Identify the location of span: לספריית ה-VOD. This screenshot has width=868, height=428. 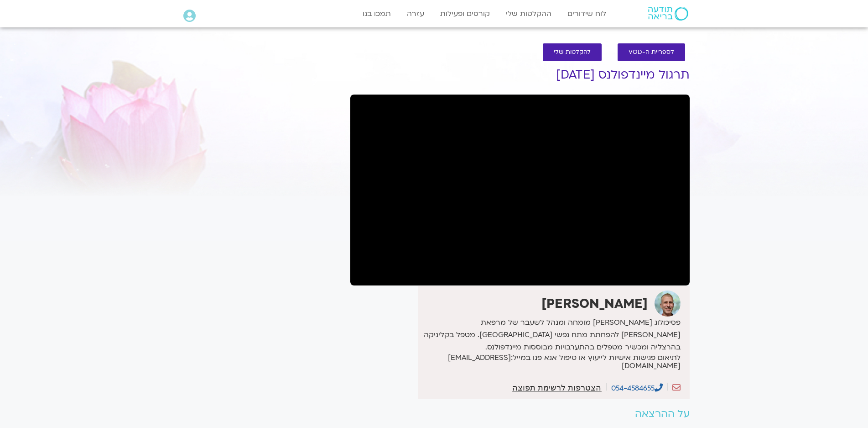
(652, 52).